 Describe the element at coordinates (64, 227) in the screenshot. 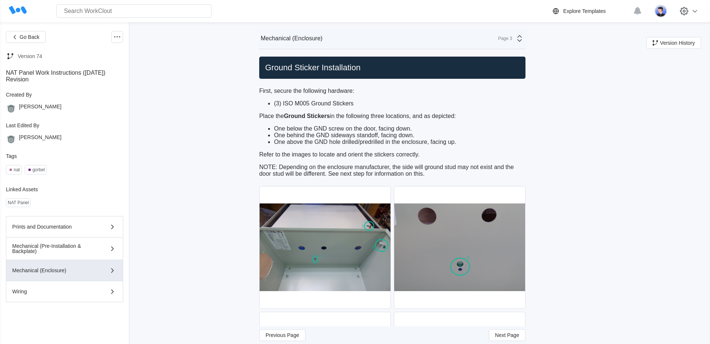

I see `button: Prints and Documentation` at that location.